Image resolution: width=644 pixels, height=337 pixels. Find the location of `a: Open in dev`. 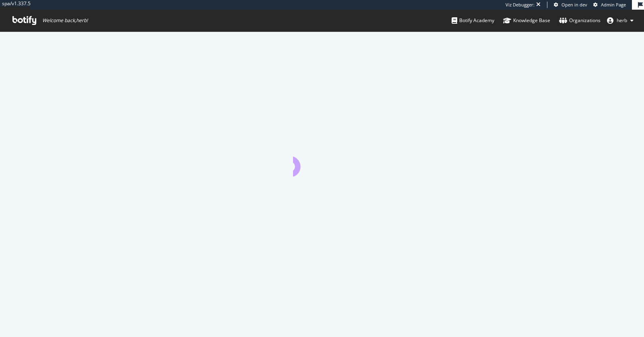

a: Open in dev is located at coordinates (570, 5).